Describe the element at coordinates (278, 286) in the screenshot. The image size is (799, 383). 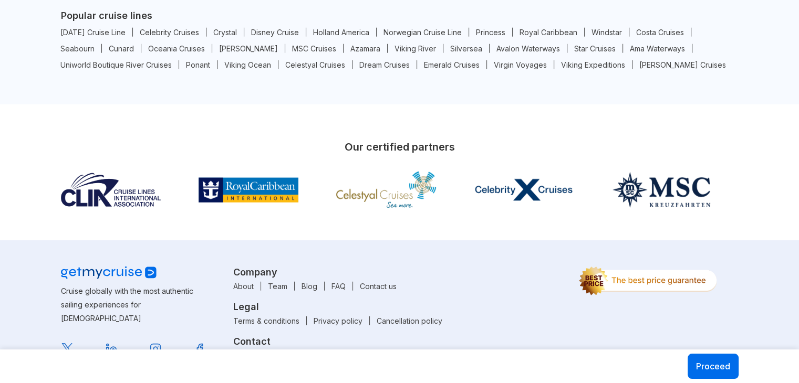
I see `a: Team` at that location.